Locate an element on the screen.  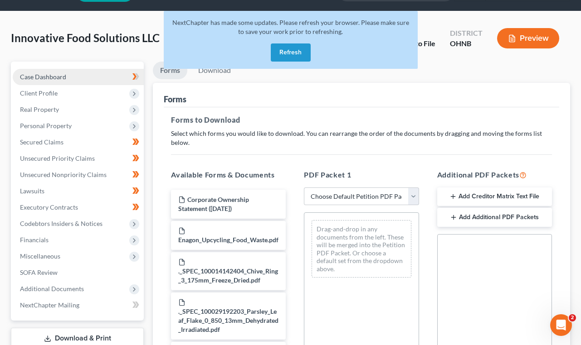
span: Miscellaneous is located at coordinates (40, 256).